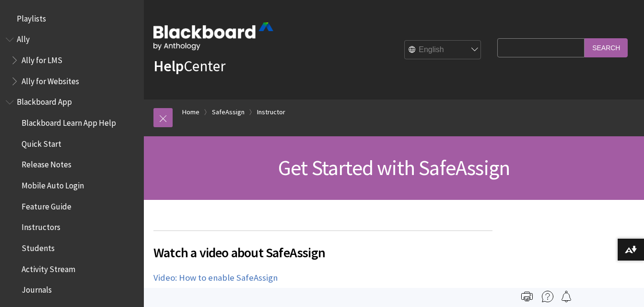  I want to click on span: Mobile Auto Login, so click(53, 183).